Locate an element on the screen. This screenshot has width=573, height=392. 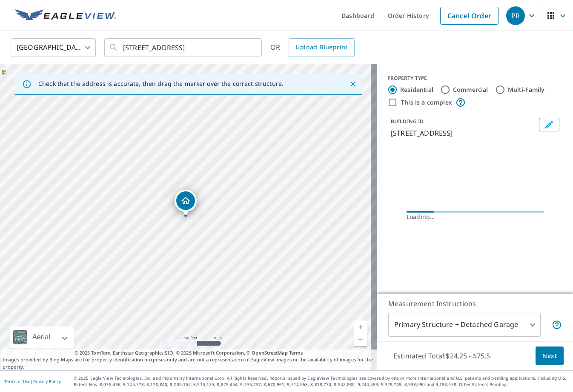
label: Commercial is located at coordinates (470, 90).